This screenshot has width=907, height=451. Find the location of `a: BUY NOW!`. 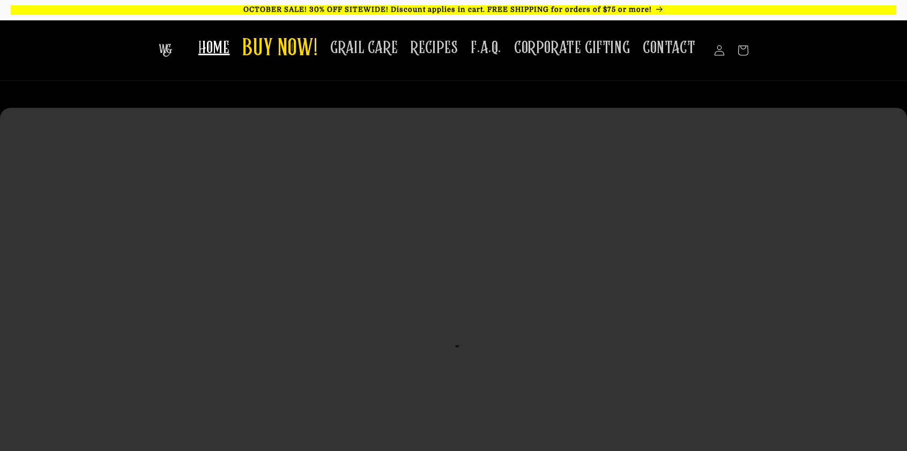

a: BUY NOW! is located at coordinates (280, 49).